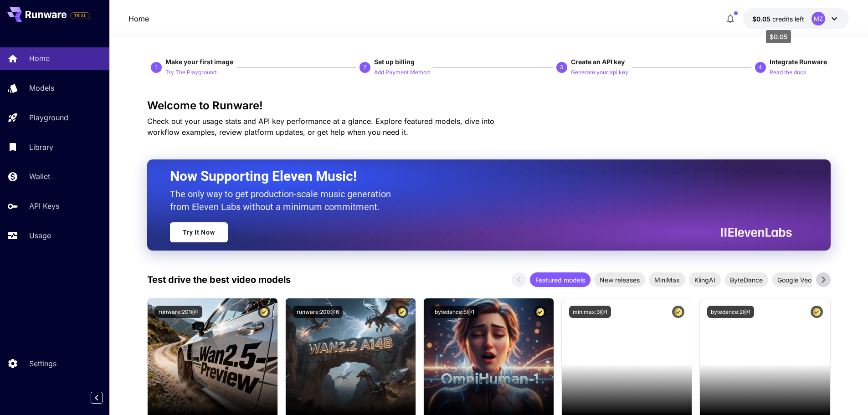  I want to click on span: Check out your usage stats and API key performance at a glance. Explore featured models, dive int..., so click(321, 127).